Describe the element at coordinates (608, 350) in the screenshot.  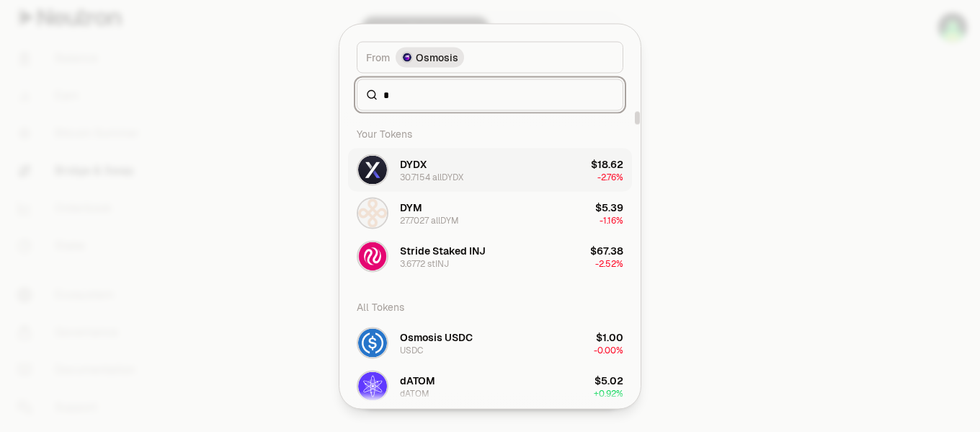
I see `span: -0.00%` at that location.